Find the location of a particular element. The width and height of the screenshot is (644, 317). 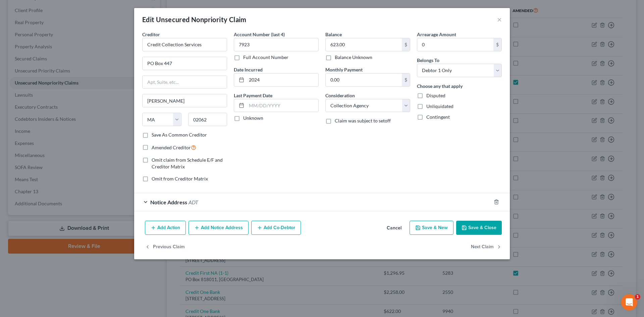

label: Monthly Payment is located at coordinates (344, 70).